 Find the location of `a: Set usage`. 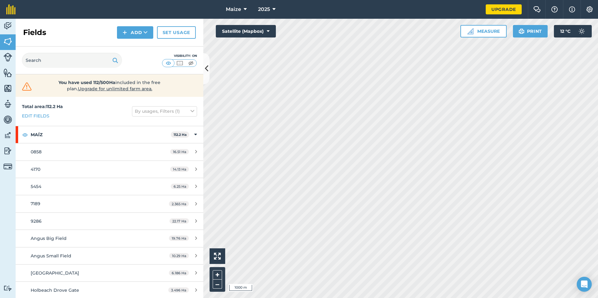

a: Set usage is located at coordinates (176, 33).